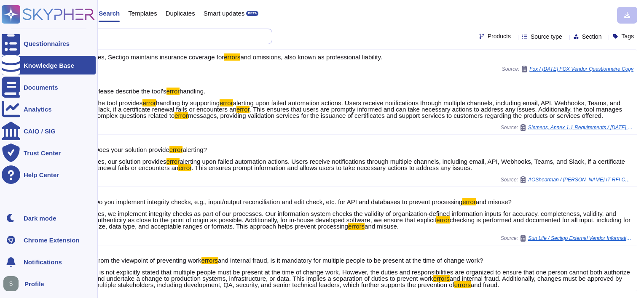  I want to click on span: . This ensures prompt information and allows users to take necessary actions to address any issues., so click(332, 168).